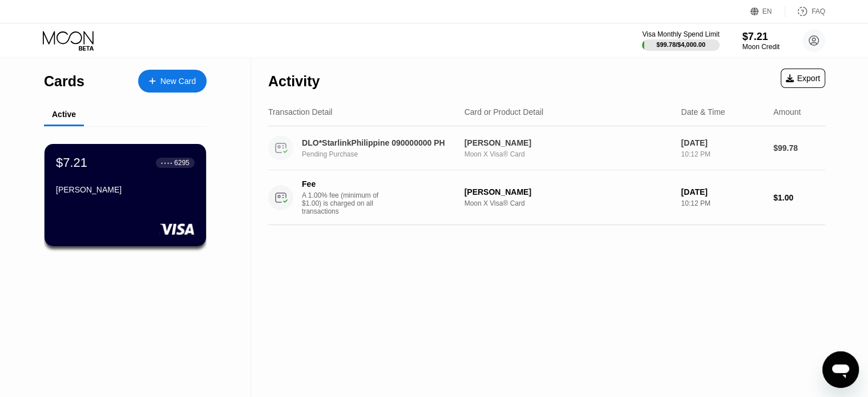  Describe the element at coordinates (787, 112) in the screenshot. I see `div: Amount` at that location.